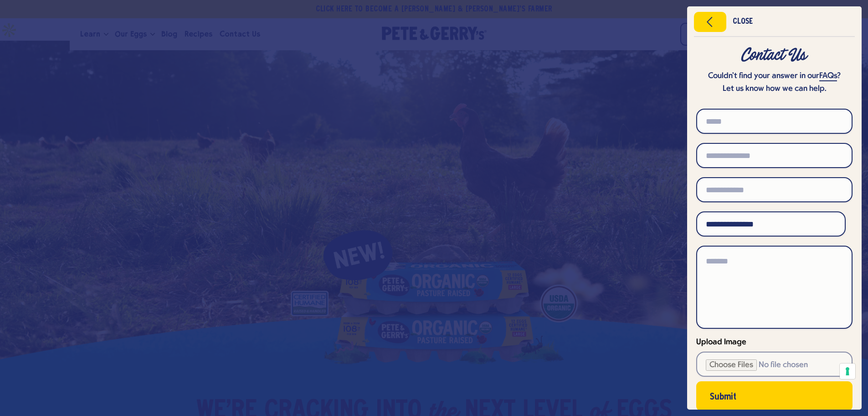  What do you see at coordinates (774, 395) in the screenshot?
I see `button: Submit` at bounding box center [774, 395].